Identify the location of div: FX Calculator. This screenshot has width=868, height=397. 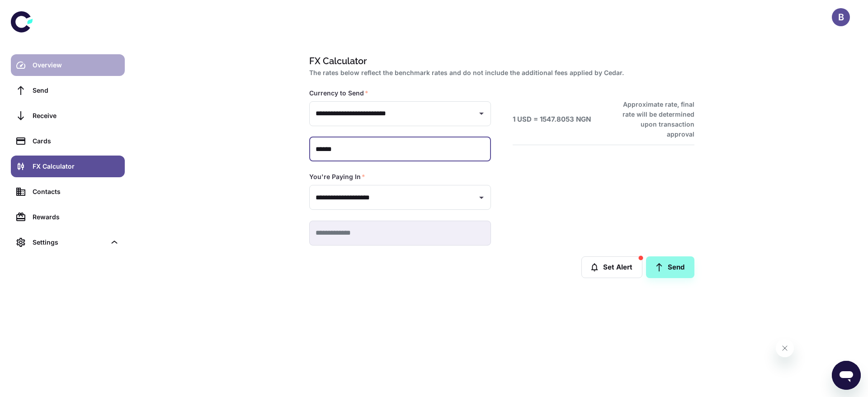
(76, 166).